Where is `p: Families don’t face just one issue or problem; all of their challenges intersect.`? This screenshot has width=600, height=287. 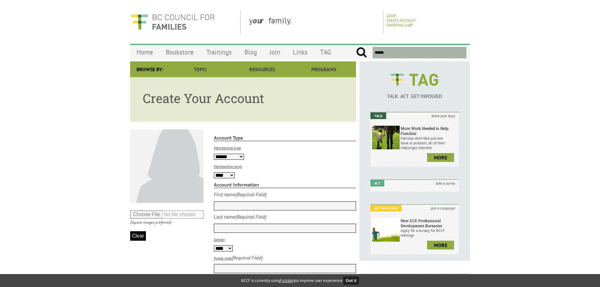 p: Families don’t face just one issue or problem; all of their challenges intersect. is located at coordinates (429, 143).